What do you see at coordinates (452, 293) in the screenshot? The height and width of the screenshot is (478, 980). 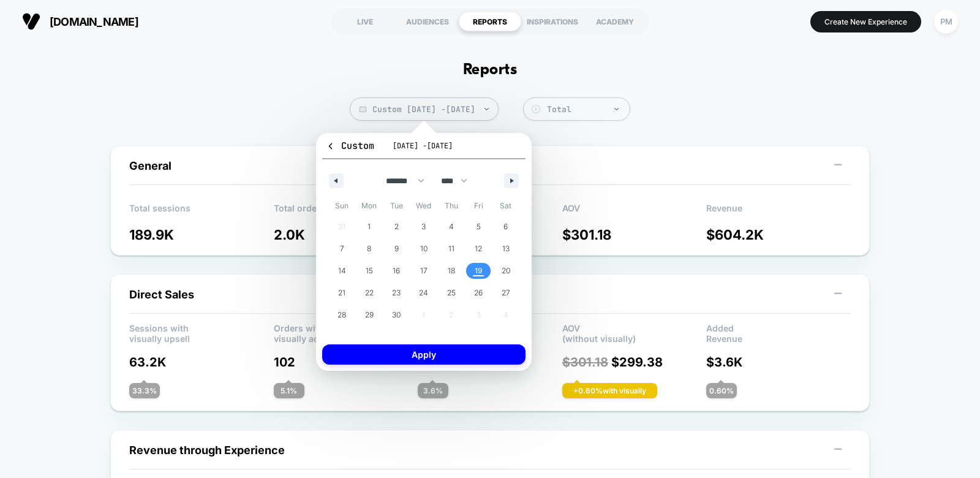 I see `span: 25` at bounding box center [452, 293].